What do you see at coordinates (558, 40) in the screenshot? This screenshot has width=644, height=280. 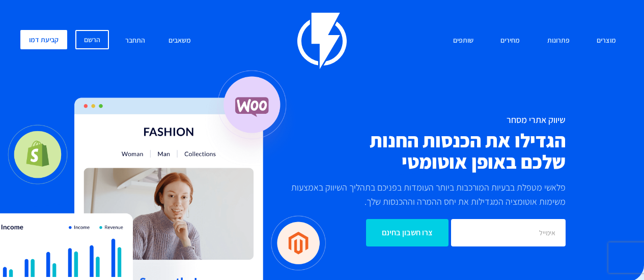 I see `a: פתרונות` at bounding box center [558, 40].